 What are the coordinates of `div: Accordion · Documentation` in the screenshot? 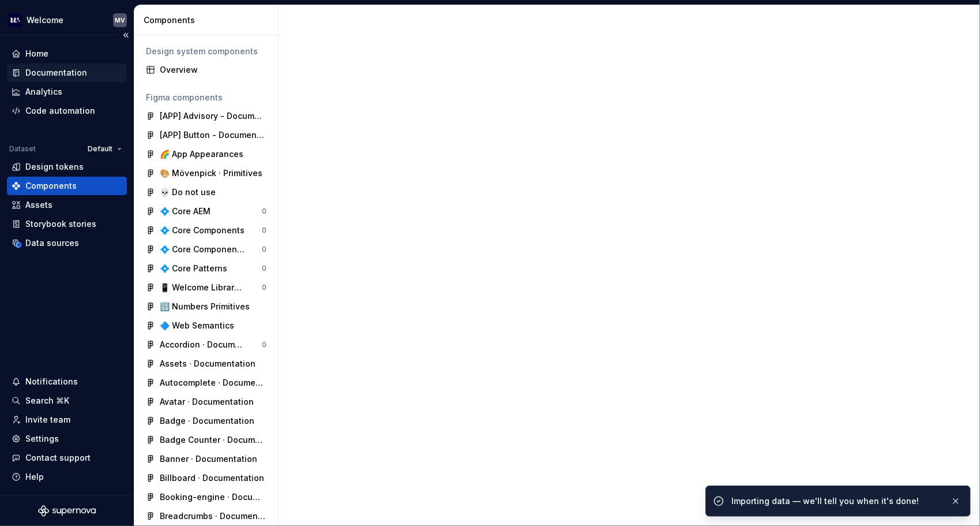 It's located at (202, 344).